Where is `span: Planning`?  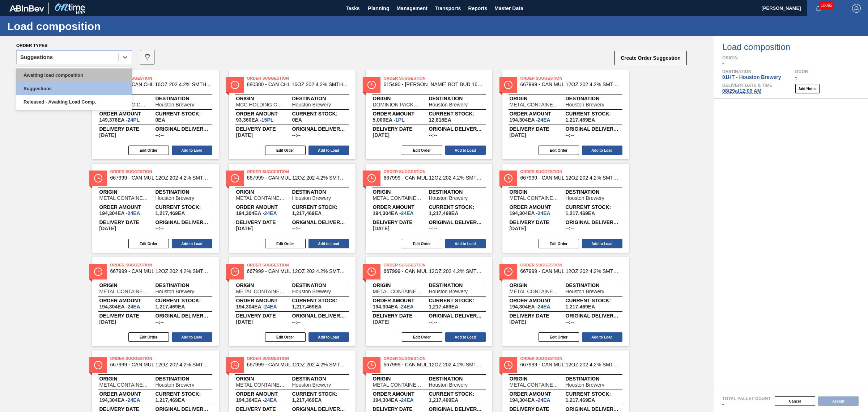 span: Planning is located at coordinates (378, 8).